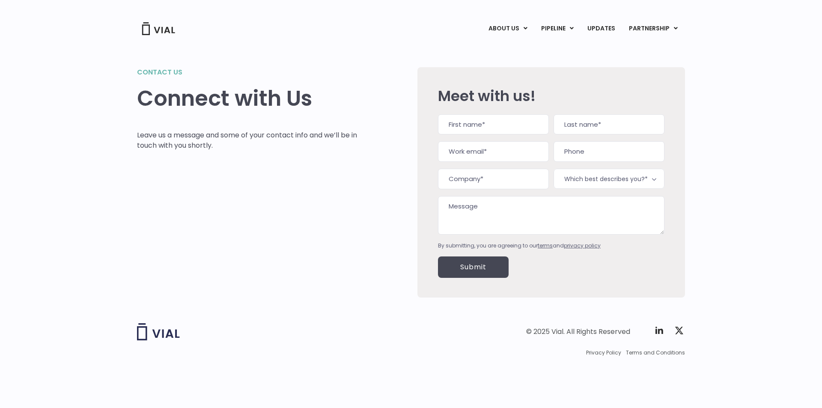 The height and width of the screenshot is (408, 822). I want to click on img: Vial logo wih "Vial" spelled out, so click(158, 332).